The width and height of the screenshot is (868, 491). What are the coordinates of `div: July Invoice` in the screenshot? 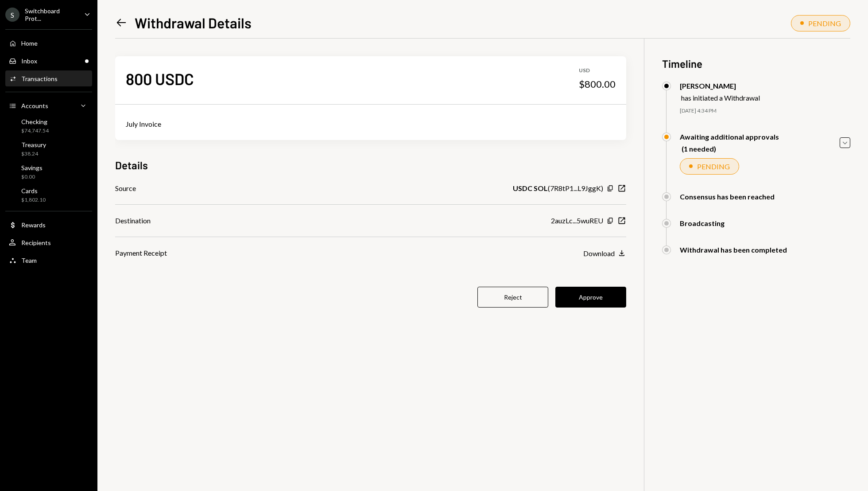 It's located at (371, 124).